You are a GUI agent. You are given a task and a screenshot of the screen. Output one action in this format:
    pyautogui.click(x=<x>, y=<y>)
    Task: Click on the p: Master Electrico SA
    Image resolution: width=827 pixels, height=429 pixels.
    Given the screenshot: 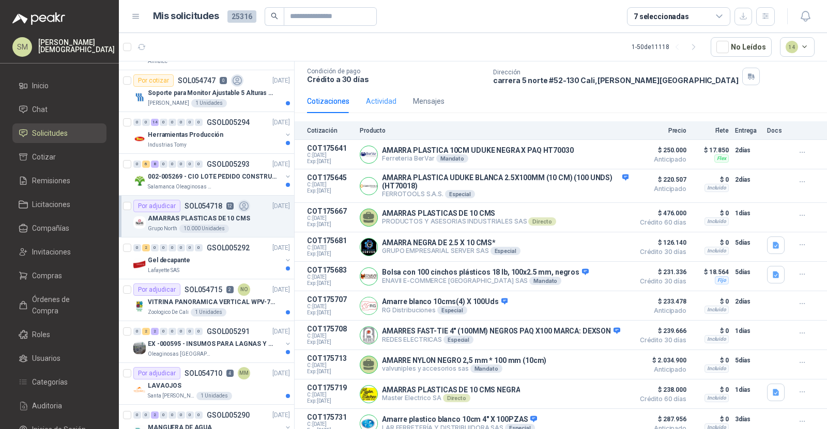 What is the action you would take?
    pyautogui.click(x=450, y=398)
    